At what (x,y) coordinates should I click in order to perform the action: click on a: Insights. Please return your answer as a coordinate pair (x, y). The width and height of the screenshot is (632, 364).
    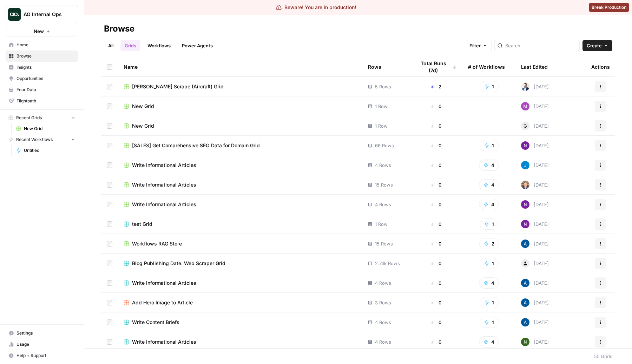
    Looking at the image, I should click on (42, 67).